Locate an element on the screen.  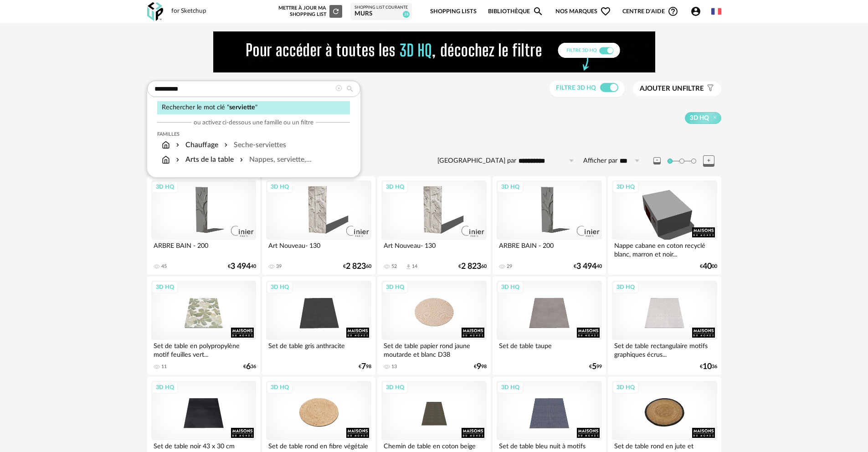
span: serviette is located at coordinates (242, 107).